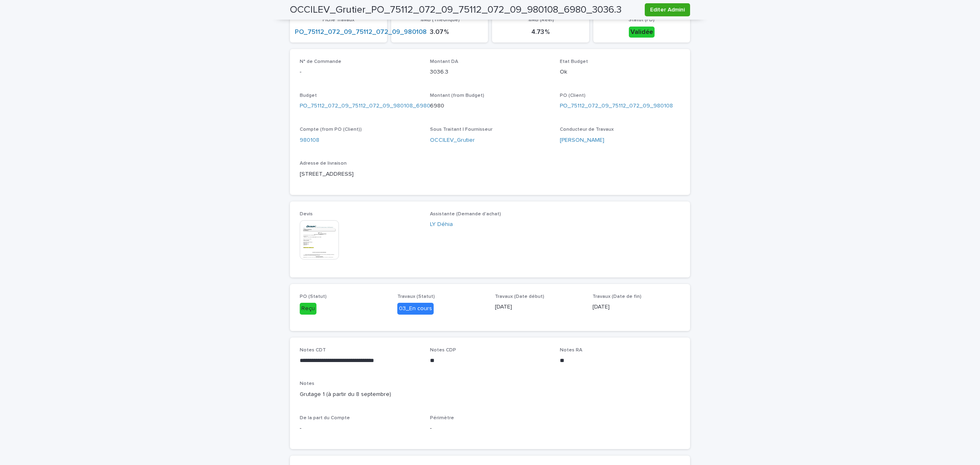  Describe the element at coordinates (667, 10) in the screenshot. I see `button: Editer Admini` at that location.